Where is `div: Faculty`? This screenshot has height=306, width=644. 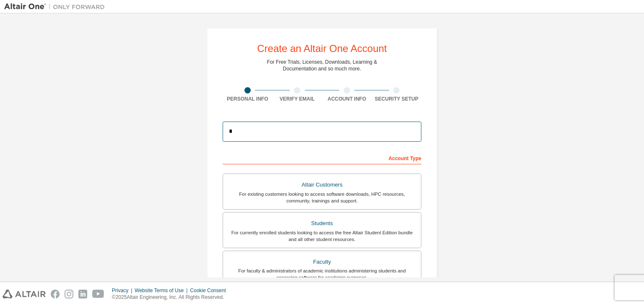
div: Faculty is located at coordinates (322, 263).